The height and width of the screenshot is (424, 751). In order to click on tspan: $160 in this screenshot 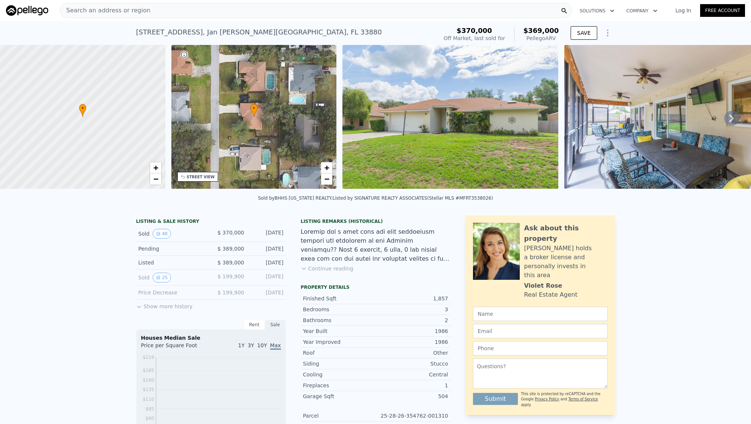, I will do `click(148, 380)`.